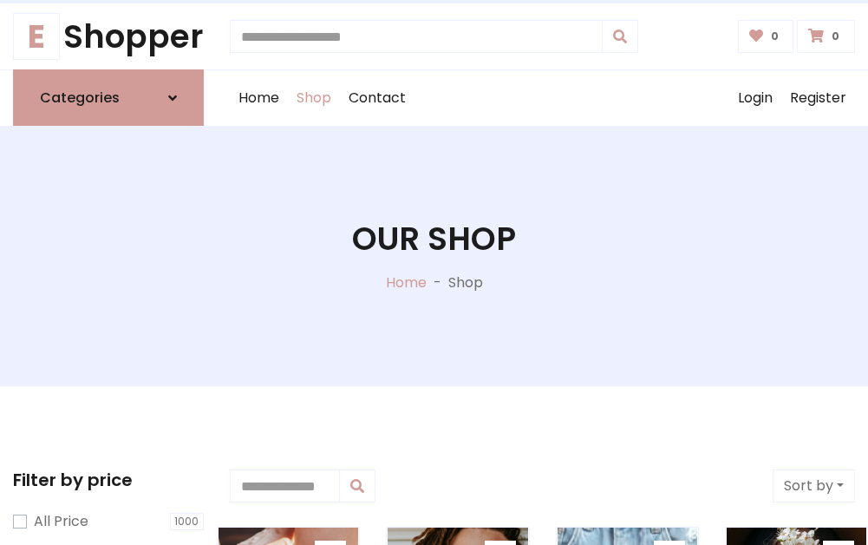 This screenshot has width=868, height=545. I want to click on span: E, so click(36, 36).